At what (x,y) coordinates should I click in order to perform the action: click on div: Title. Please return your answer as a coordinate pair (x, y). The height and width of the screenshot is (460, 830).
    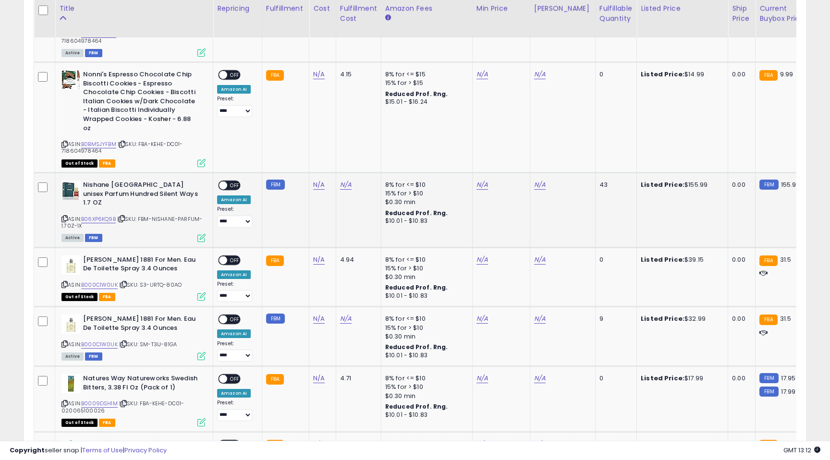
    Looking at the image, I should click on (134, 8).